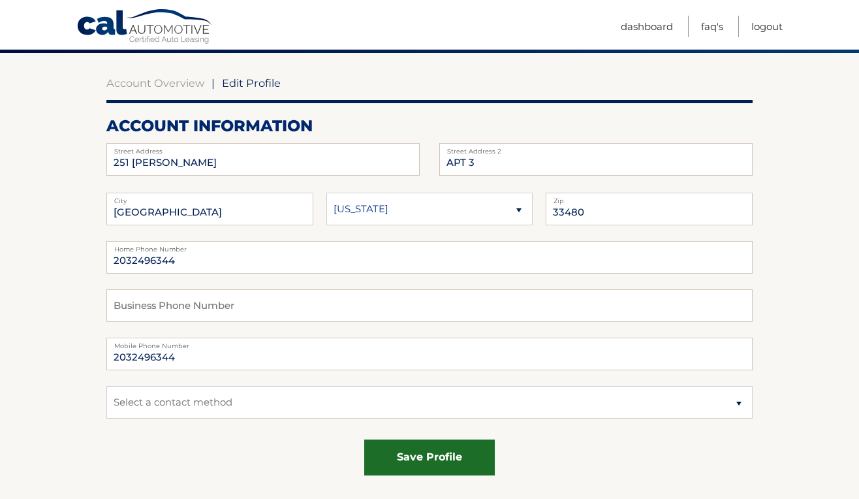  What do you see at coordinates (210, 209) in the screenshot?
I see `input: City` at bounding box center [210, 209].